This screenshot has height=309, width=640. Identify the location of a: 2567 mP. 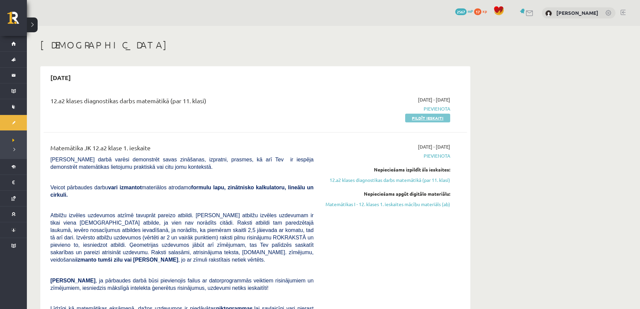
(464, 11).